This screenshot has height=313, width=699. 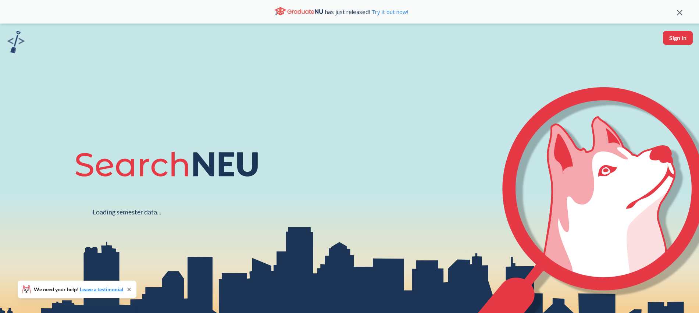 What do you see at coordinates (127, 212) in the screenshot?
I see `div: Loading semester data...` at bounding box center [127, 212].